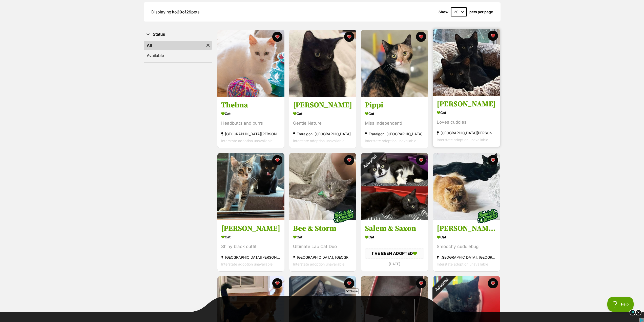  Describe the element at coordinates (175, 12) in the screenshot. I see `span: Displaying to of pets` at that location.